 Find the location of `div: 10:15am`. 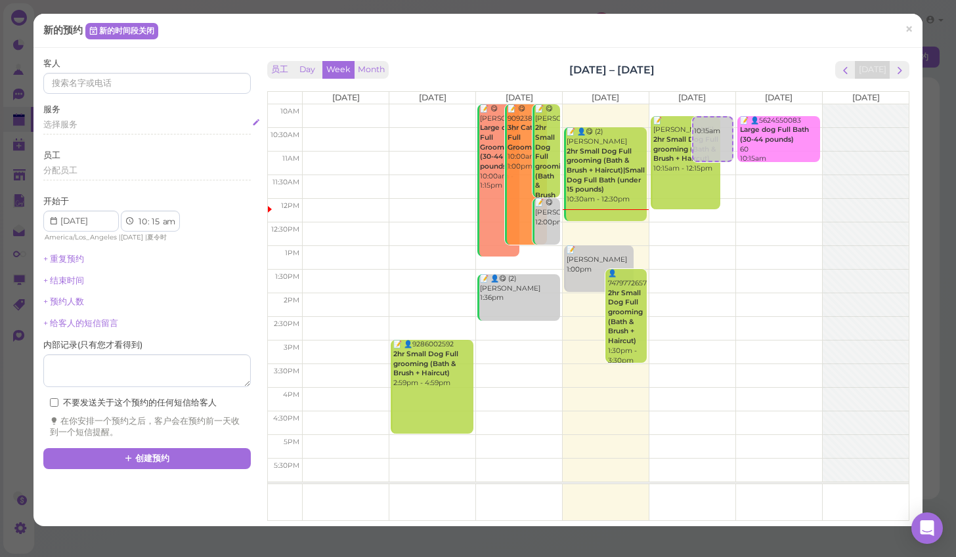

div: 10:15am is located at coordinates (712, 127).